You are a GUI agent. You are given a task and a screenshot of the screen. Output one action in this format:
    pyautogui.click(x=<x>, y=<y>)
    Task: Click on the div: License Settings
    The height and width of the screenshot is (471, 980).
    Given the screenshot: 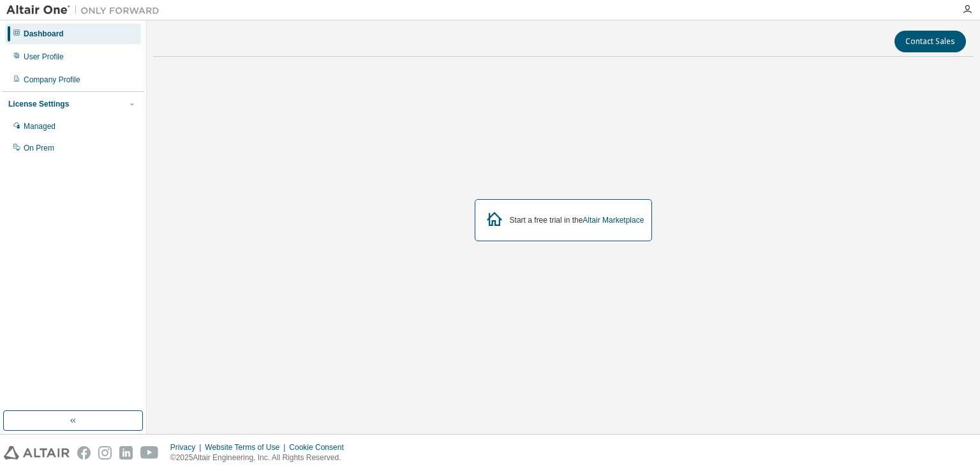 What is the action you would take?
    pyautogui.click(x=39, y=104)
    